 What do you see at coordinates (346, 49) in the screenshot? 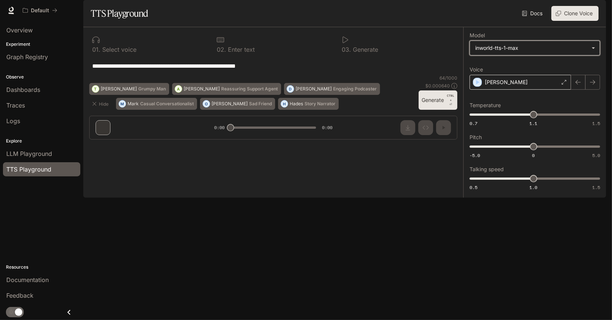
I see `p: 0 3 .` at bounding box center [346, 49].